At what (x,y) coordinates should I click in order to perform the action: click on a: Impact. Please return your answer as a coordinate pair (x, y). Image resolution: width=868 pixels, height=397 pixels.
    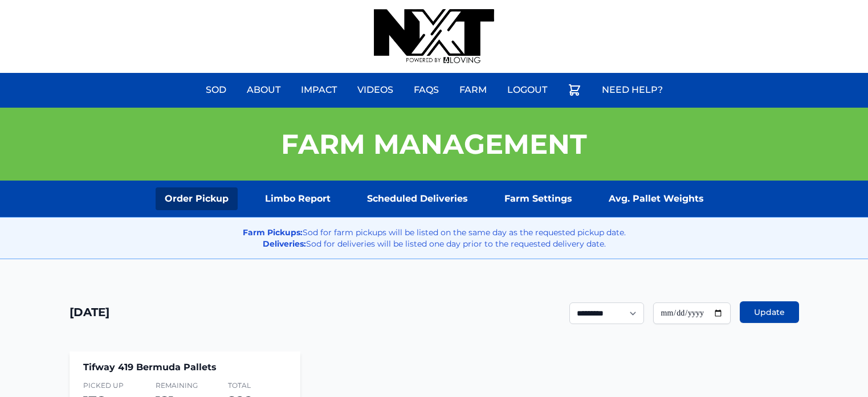
    Looking at the image, I should click on (319, 90).